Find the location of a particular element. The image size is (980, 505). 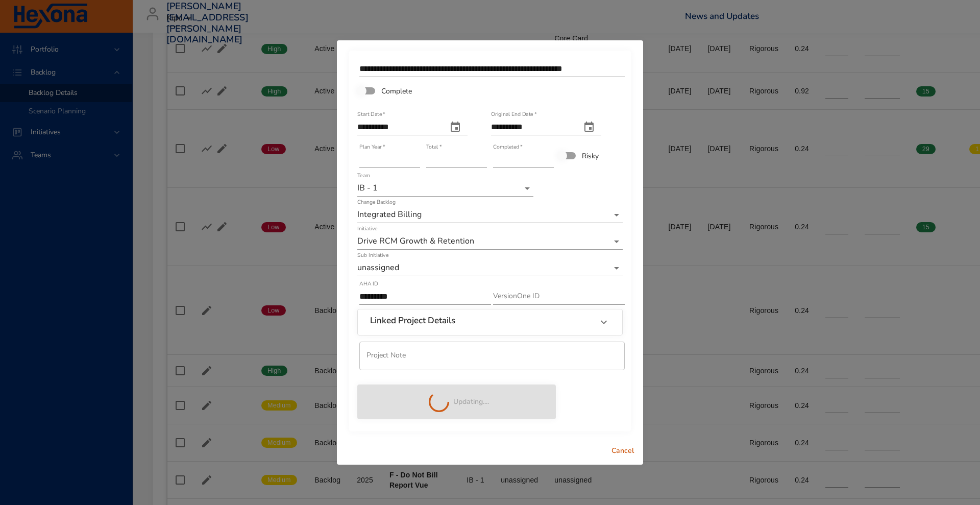

span: Risky is located at coordinates (590, 156).